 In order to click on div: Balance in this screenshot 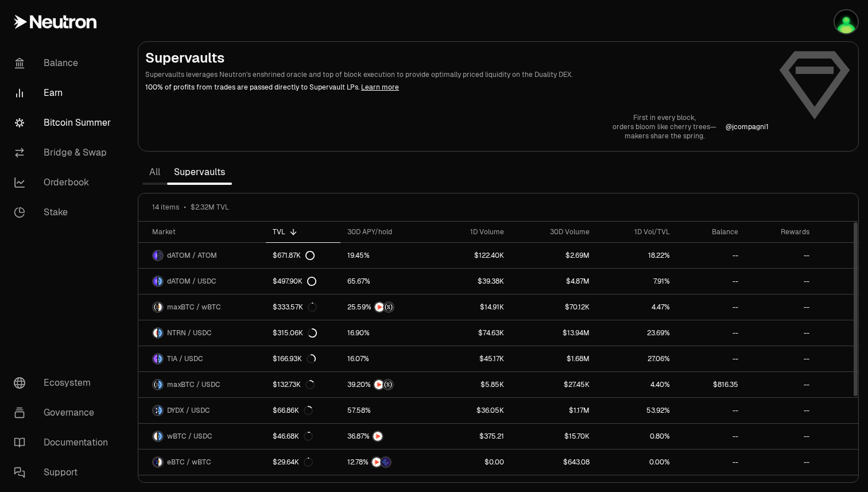, I will do `click(711, 232)`.